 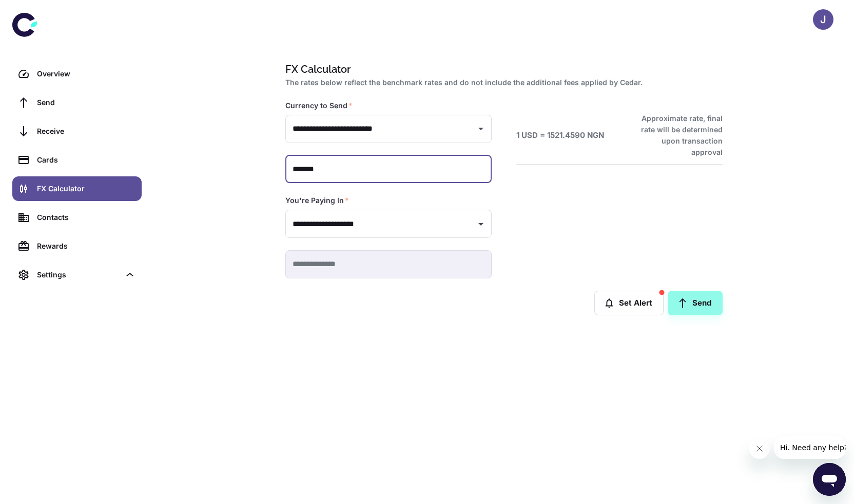 I want to click on button: J, so click(x=824, y=19).